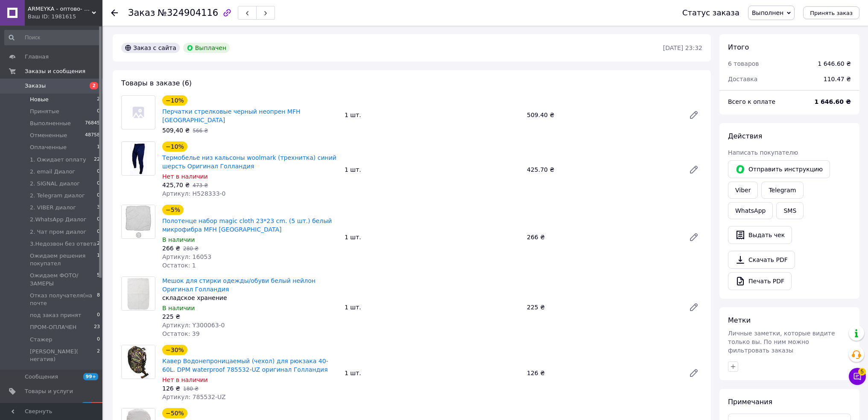 Image resolution: width=868 pixels, height=420 pixels. What do you see at coordinates (833, 102) in the screenshot?
I see `b: 1 646.60 ₴` at bounding box center [833, 102].